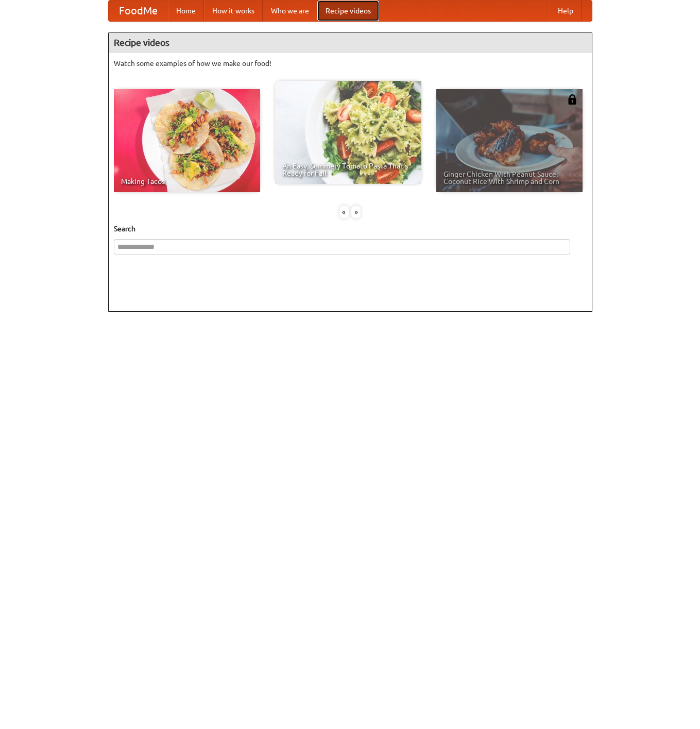  Describe the element at coordinates (348, 11) in the screenshot. I see `a: Recipe videos` at that location.